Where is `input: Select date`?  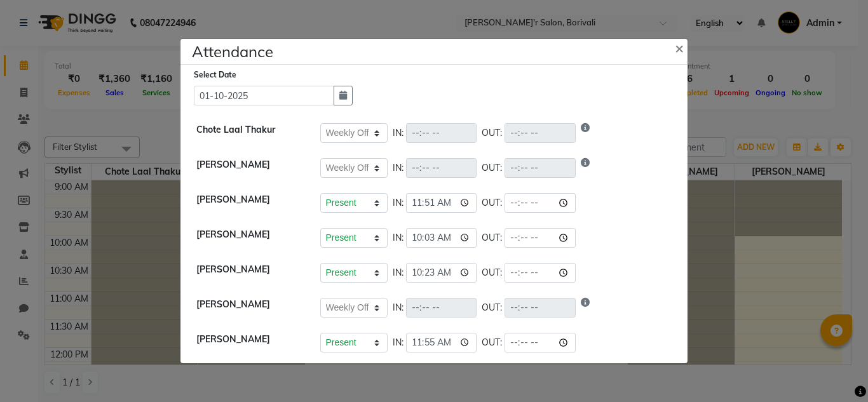
input: Select date is located at coordinates (264, 96).